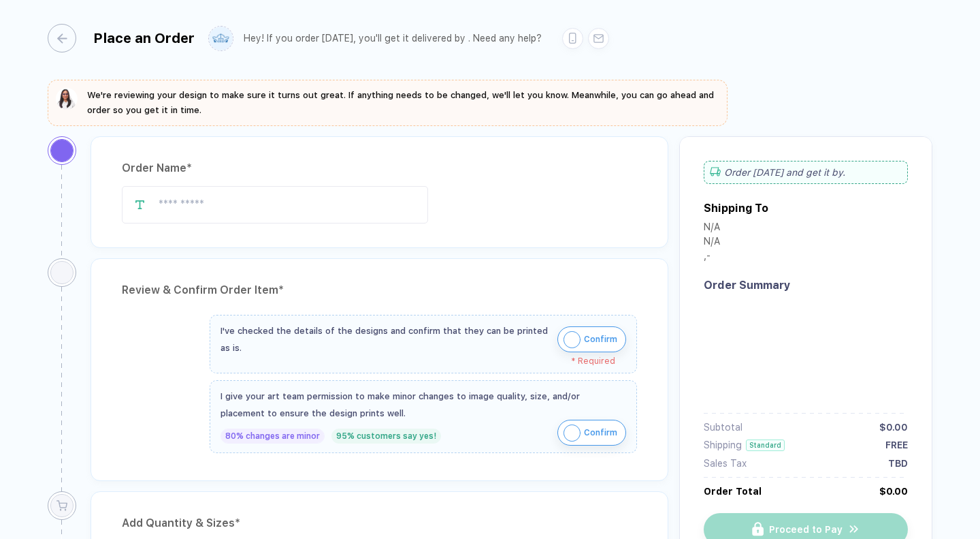  What do you see at coordinates (379, 290) in the screenshot?
I see `div: Review & Confirm Order Item` at bounding box center [379, 290].